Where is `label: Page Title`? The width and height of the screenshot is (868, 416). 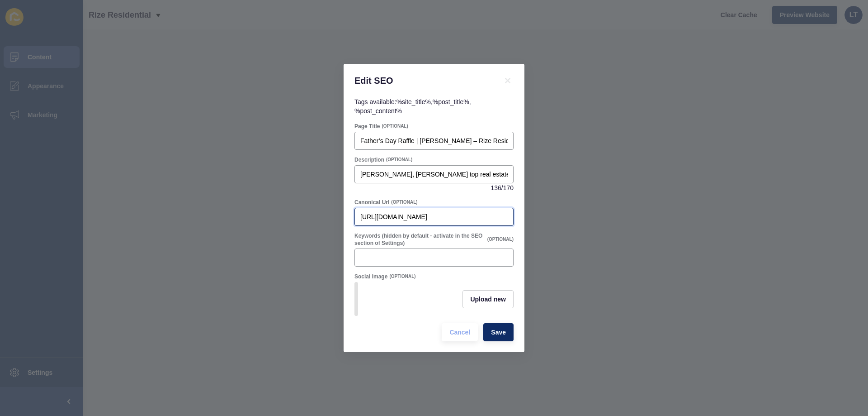 label: Page Title is located at coordinates (367, 126).